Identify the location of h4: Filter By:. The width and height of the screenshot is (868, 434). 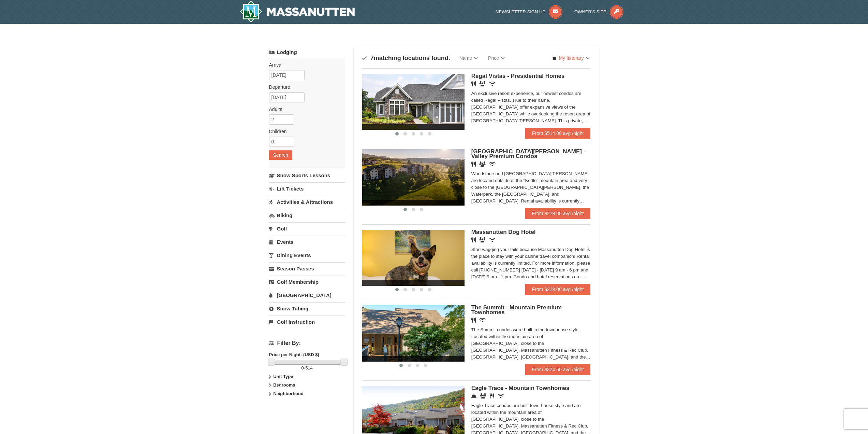
(307, 343).